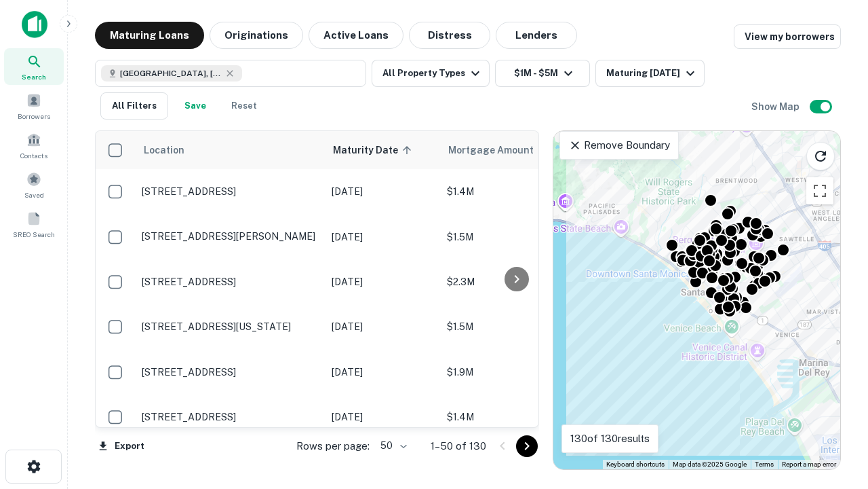 The height and width of the screenshot is (489, 868). Describe the element at coordinates (356, 35) in the screenshot. I see `button: Active Loans` at that location.